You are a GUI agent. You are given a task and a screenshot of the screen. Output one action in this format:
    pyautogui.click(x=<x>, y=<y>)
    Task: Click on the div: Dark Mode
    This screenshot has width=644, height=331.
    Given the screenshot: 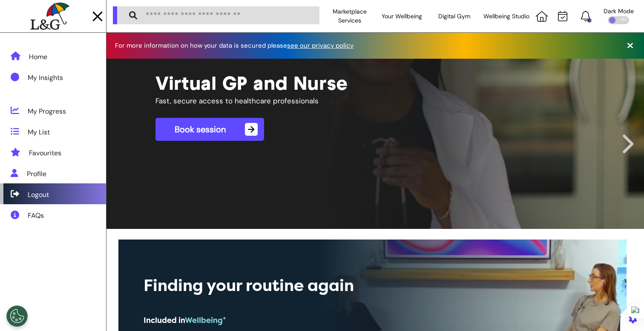 What is the action you would take?
    pyautogui.click(x=618, y=11)
    